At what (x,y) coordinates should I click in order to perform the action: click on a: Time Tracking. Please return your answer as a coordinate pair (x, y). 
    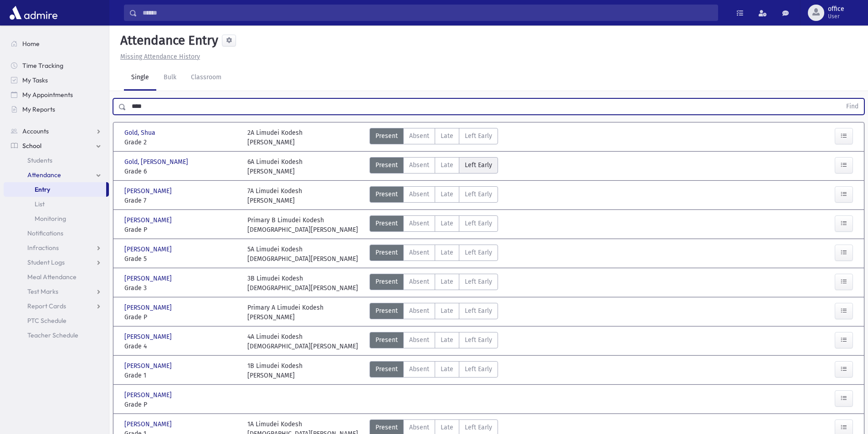
    Looking at the image, I should click on (56, 66).